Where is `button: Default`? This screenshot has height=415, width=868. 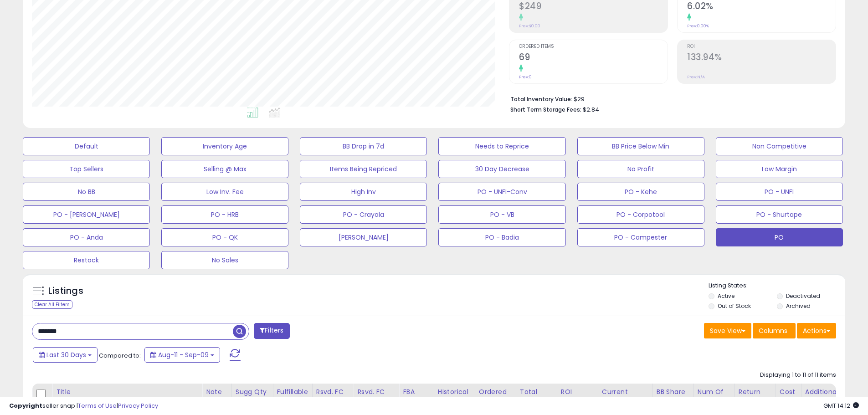
button: Default is located at coordinates (86, 146).